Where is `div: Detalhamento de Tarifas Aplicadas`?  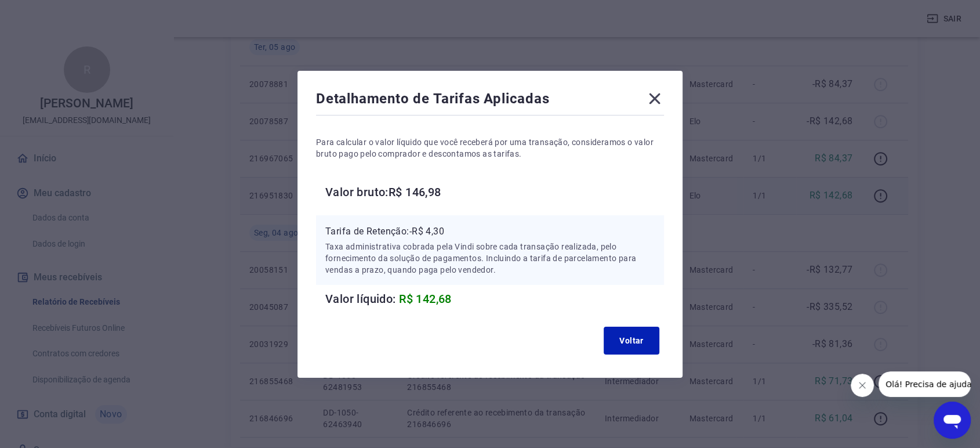 div: Detalhamento de Tarifas Aplicadas is located at coordinates (490, 101).